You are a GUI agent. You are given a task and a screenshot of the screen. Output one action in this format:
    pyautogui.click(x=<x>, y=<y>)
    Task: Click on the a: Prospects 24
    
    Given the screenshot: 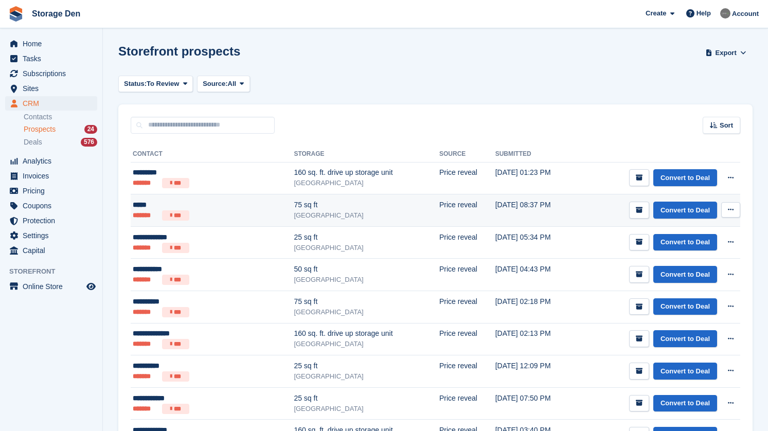 What is the action you would take?
    pyautogui.click(x=60, y=129)
    